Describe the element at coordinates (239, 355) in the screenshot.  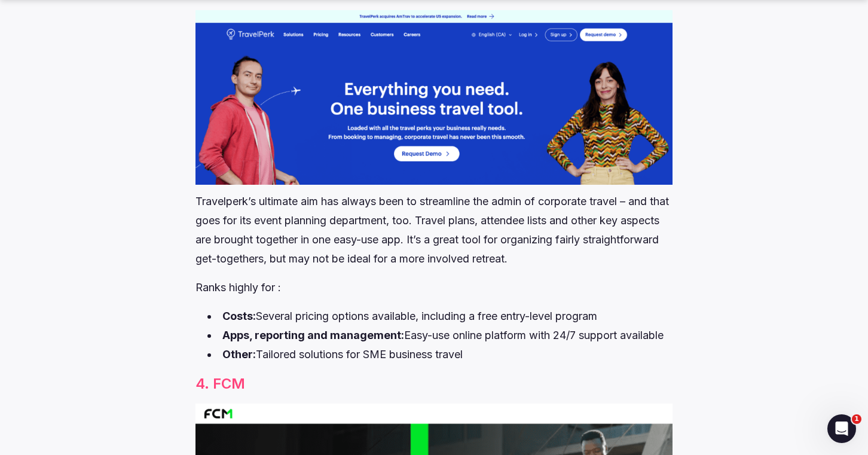
I see `strong: Other:` at that location.